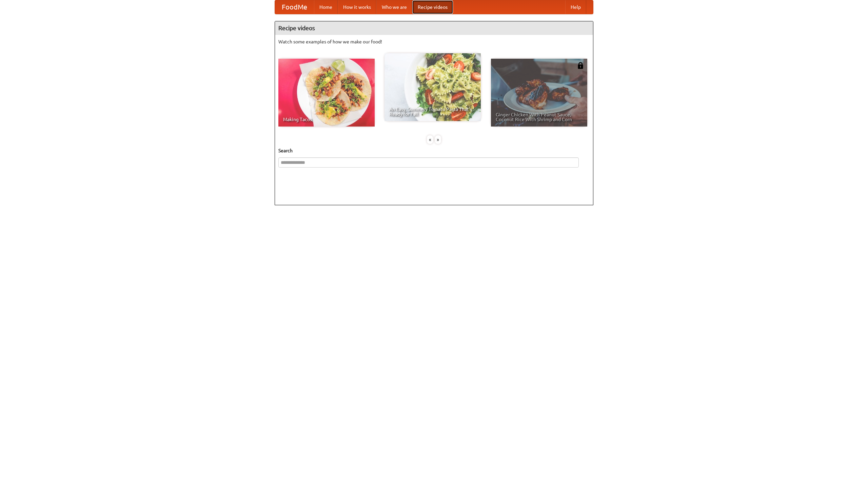  What do you see at coordinates (326, 7) in the screenshot?
I see `a: Home` at bounding box center [326, 7].